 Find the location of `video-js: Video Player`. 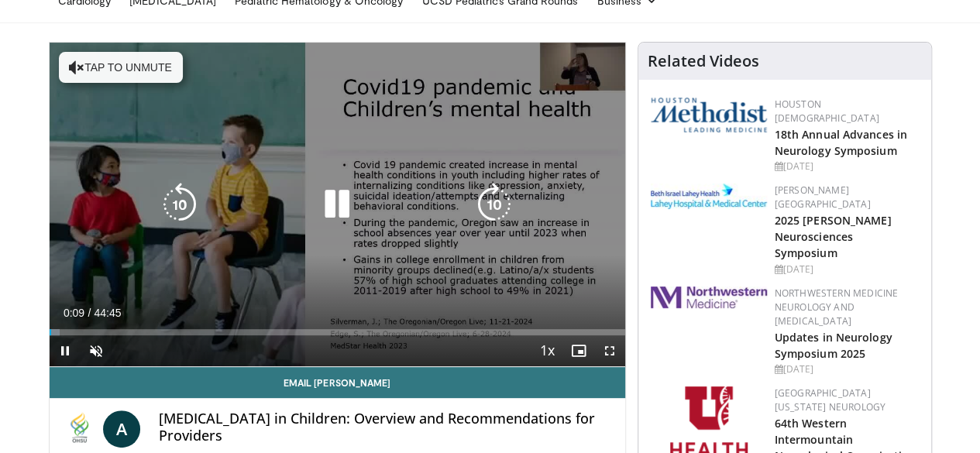

video-js: Video Player is located at coordinates (337, 204).